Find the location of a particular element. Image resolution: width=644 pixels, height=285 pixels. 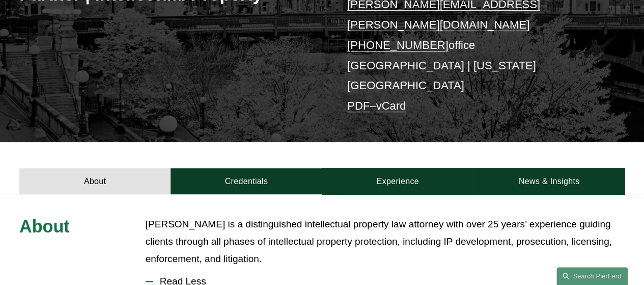

a: About is located at coordinates (94, 181).